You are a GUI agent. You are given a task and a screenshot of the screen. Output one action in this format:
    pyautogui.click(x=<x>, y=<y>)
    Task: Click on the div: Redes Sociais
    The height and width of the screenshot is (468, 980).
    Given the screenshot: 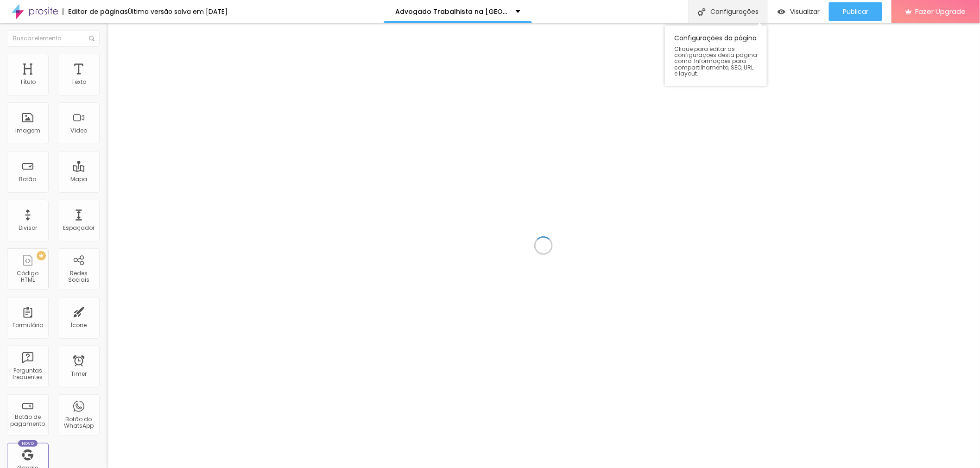 What is the action you would take?
    pyautogui.click(x=79, y=277)
    